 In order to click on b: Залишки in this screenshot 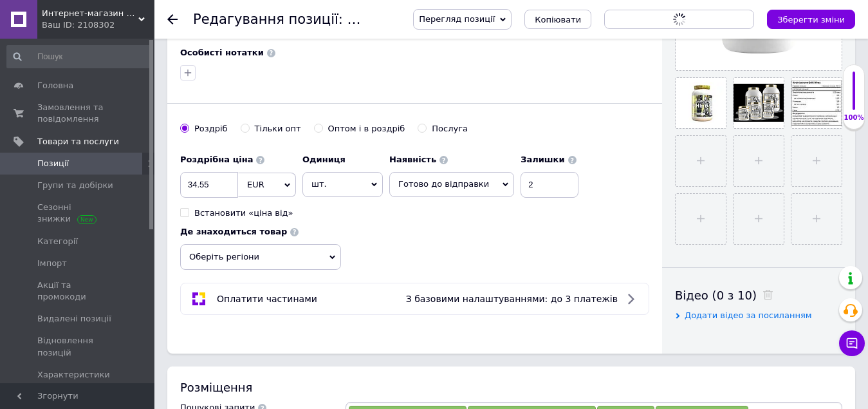, I will do `click(543, 159)`.